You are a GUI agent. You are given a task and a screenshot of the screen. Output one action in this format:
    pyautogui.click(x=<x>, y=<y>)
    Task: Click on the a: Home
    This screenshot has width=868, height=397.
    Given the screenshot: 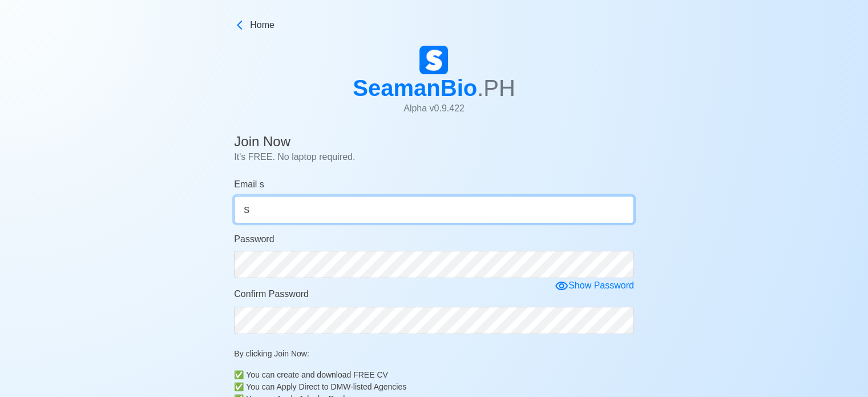 What is the action you would take?
    pyautogui.click(x=434, y=25)
    